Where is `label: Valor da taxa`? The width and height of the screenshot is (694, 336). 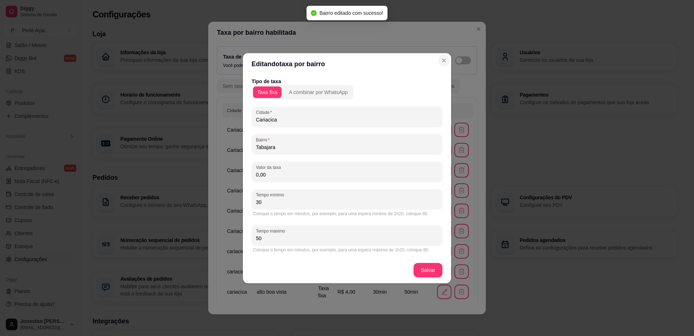 label: Valor da taxa is located at coordinates (270, 167).